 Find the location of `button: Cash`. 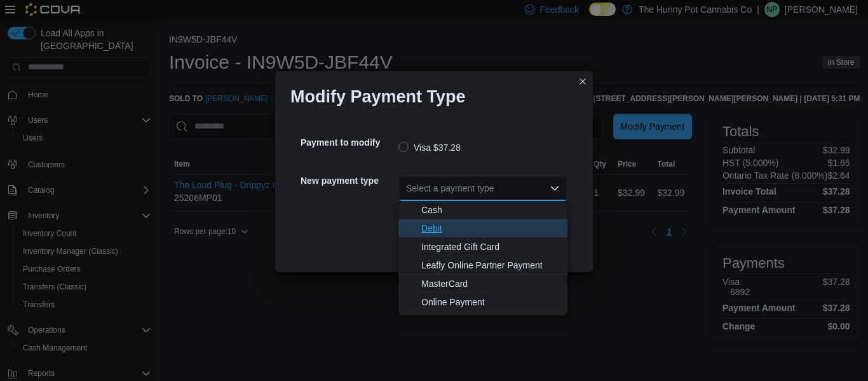

button: Cash is located at coordinates (483, 210).